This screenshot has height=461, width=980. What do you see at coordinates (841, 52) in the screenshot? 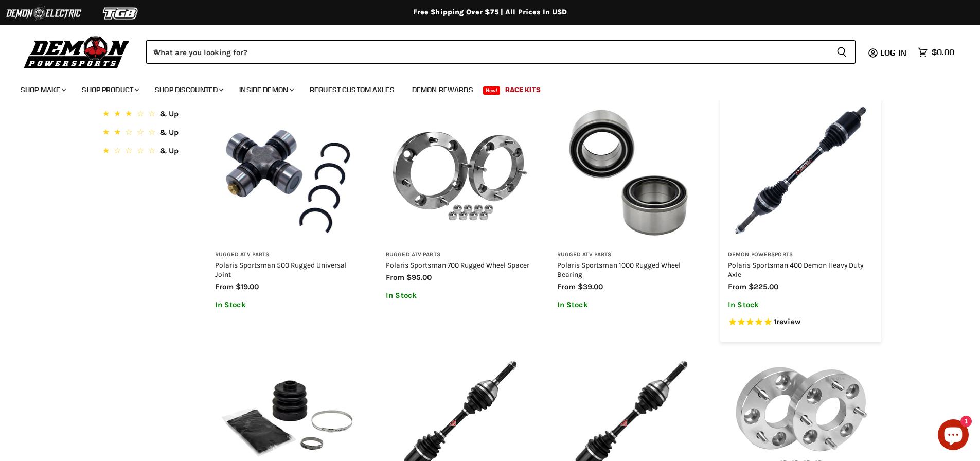
I see `button: Search` at bounding box center [841, 52].